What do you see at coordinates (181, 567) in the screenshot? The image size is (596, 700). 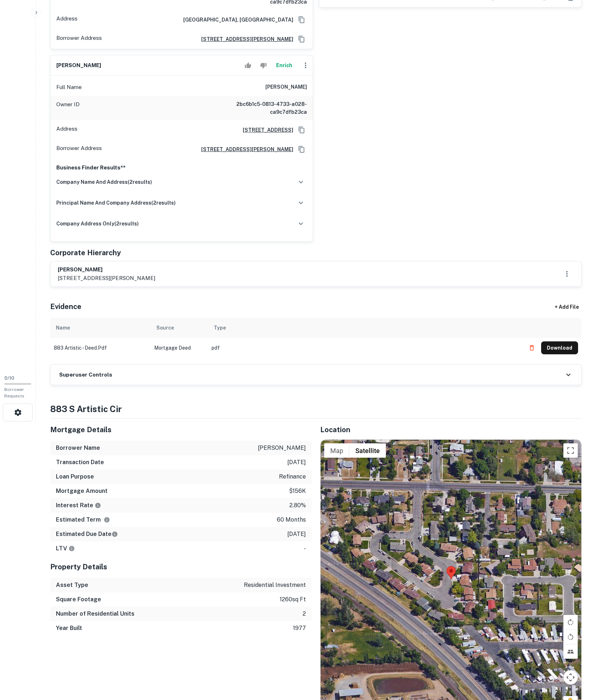 I see `h5: Property Details` at bounding box center [181, 567].